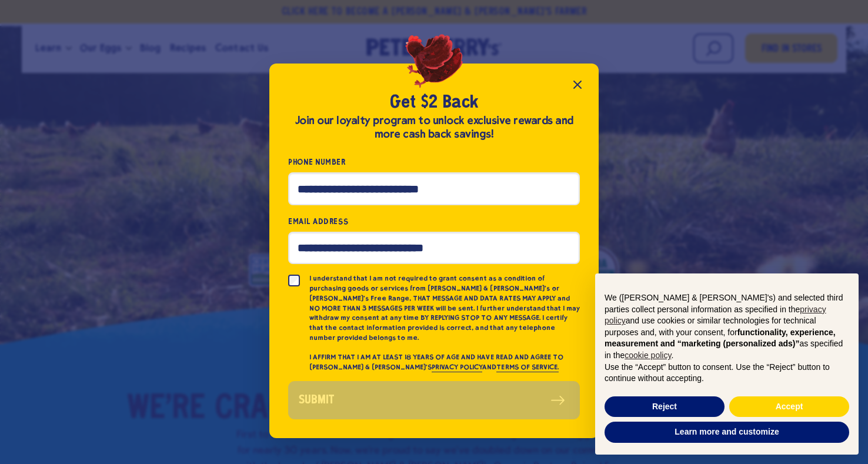  I want to click on label: Email Address, so click(434, 221).